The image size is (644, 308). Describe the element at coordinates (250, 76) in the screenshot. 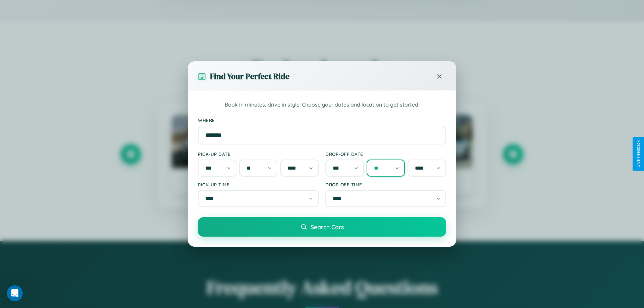

I see `h3: Find Your Perfect Ride` at that location.